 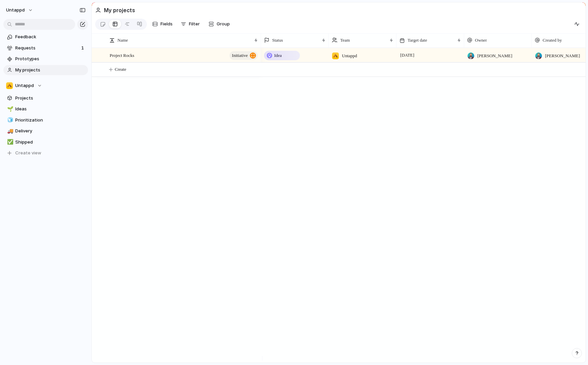 What do you see at coordinates (50, 70) in the screenshot?
I see `span: My projects` at bounding box center [50, 70].